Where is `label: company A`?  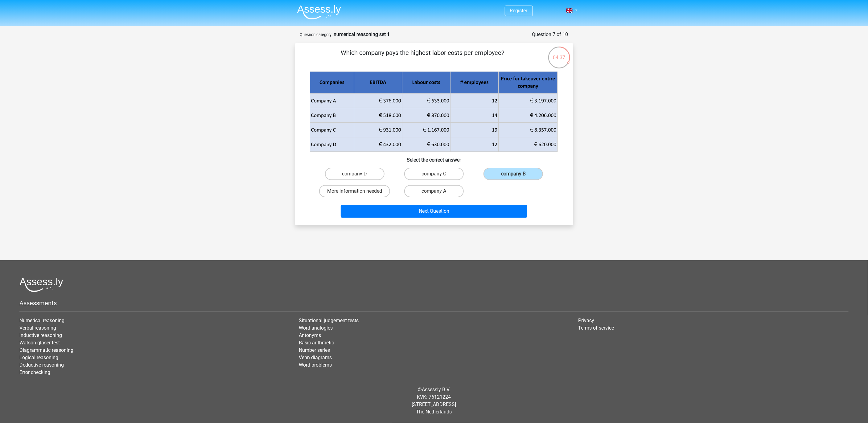
label: company A is located at coordinates (434, 191).